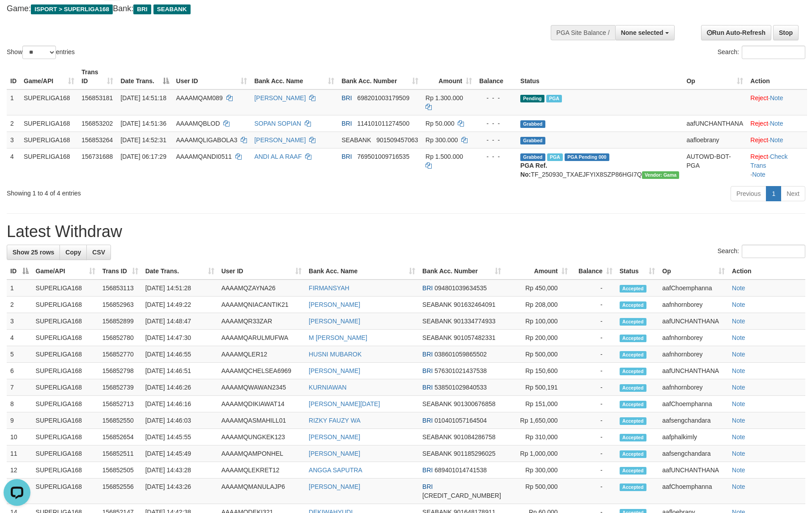 The width and height of the screenshot is (812, 513). What do you see at coordinates (533, 170) in the screenshot?
I see `b: PGA Ref. No:` at bounding box center [533, 170].